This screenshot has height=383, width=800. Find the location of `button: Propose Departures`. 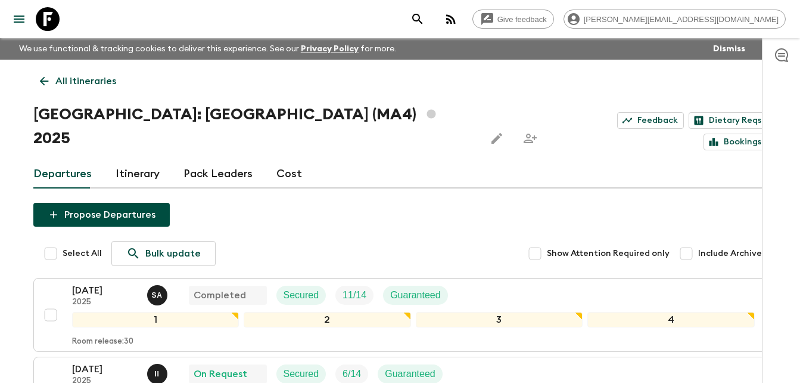

button: Propose Departures is located at coordinates (101, 215).